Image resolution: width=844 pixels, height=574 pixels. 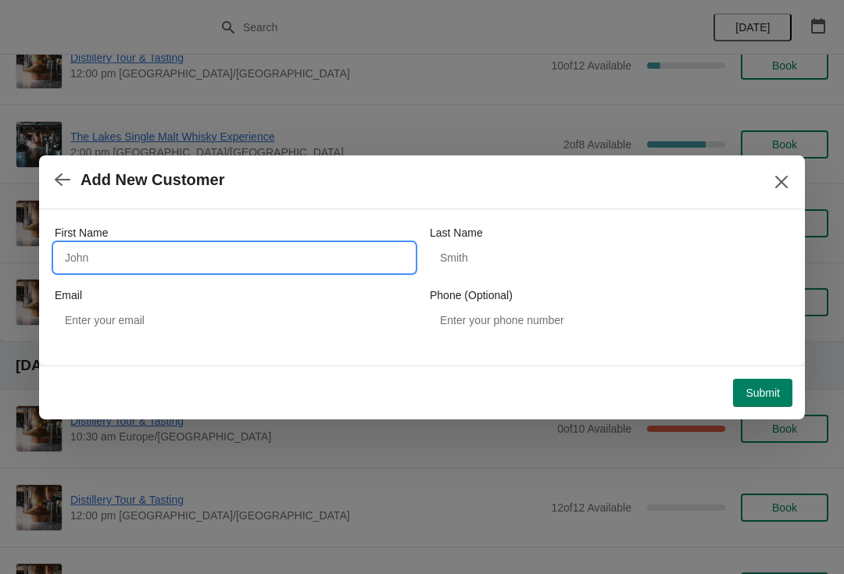 What do you see at coordinates (81, 233) in the screenshot?
I see `label: First Name` at bounding box center [81, 233].